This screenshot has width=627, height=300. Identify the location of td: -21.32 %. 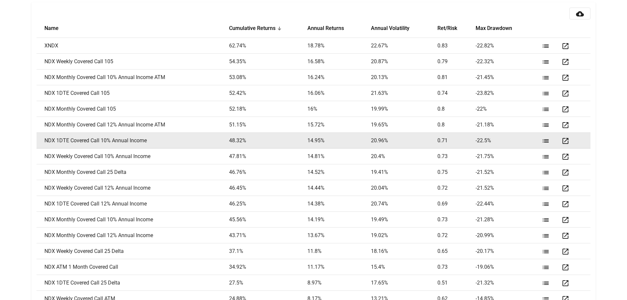
(507, 283).